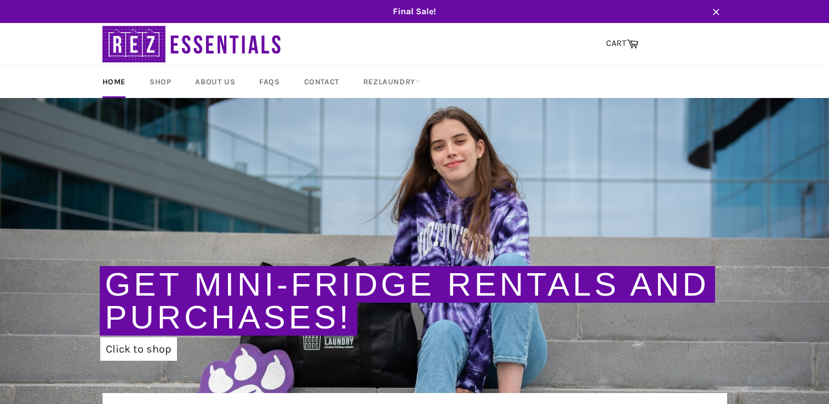  What do you see at coordinates (407, 301) in the screenshot?
I see `a: Get Mini-Fridge Rentals and Purchases!` at bounding box center [407, 301].